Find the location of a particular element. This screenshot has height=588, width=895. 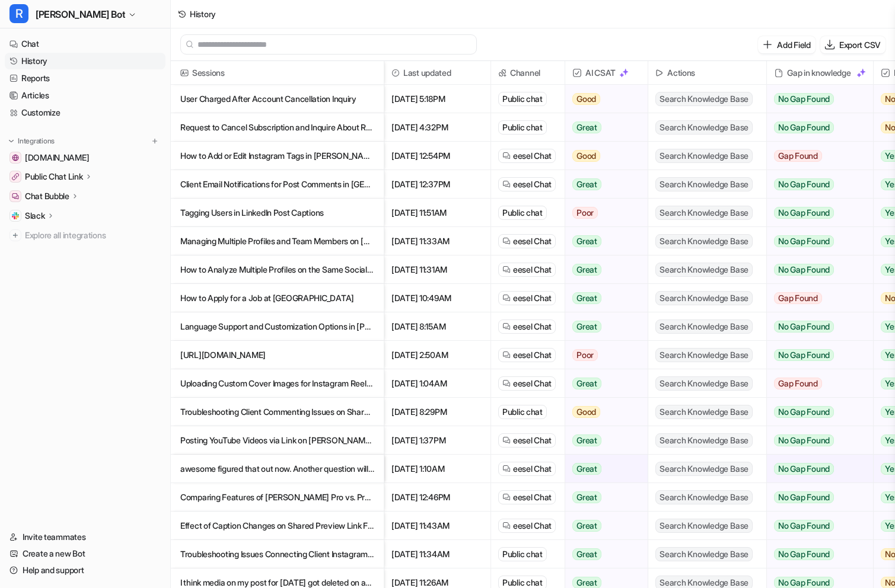

div: Gap in knowledge is located at coordinates (820, 74).